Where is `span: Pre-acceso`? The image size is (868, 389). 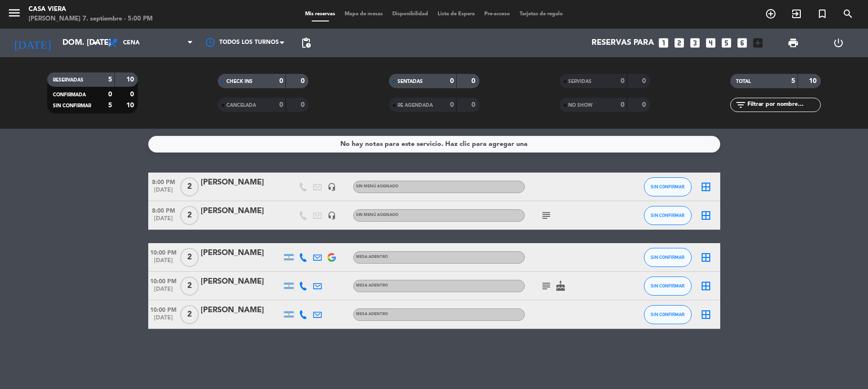
span: Pre-acceso is located at coordinates (497, 14).